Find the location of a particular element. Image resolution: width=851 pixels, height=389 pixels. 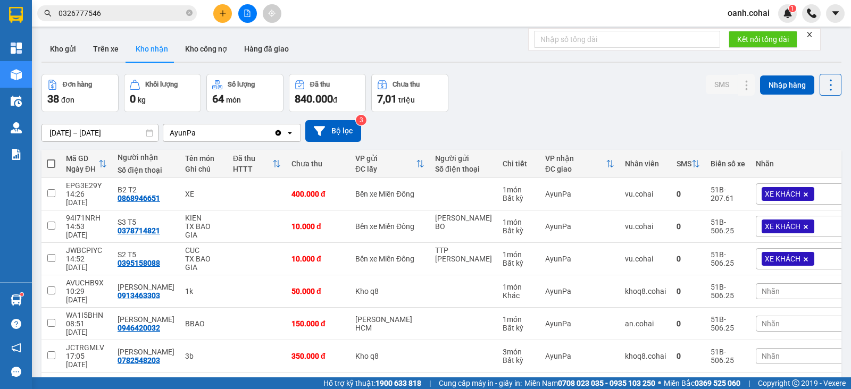

button: Trên xe is located at coordinates (106, 49).